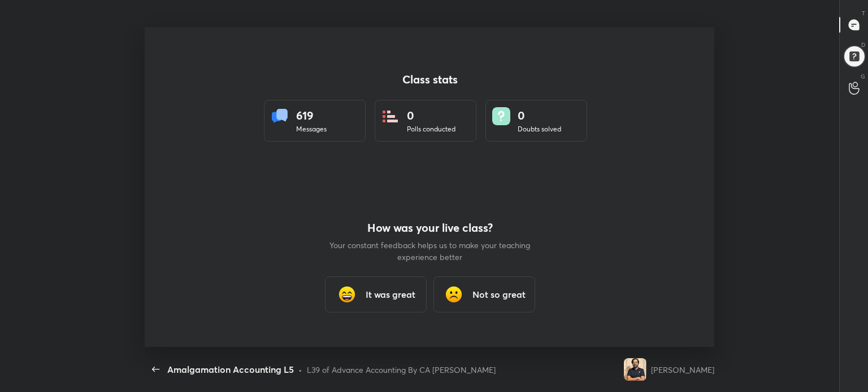  I want to click on p: D, so click(863, 44).